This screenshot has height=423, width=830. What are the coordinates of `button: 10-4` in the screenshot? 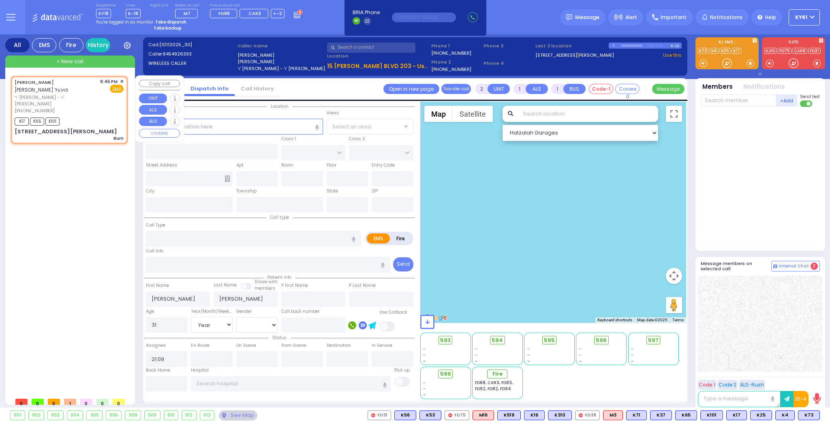 It's located at (801, 399).